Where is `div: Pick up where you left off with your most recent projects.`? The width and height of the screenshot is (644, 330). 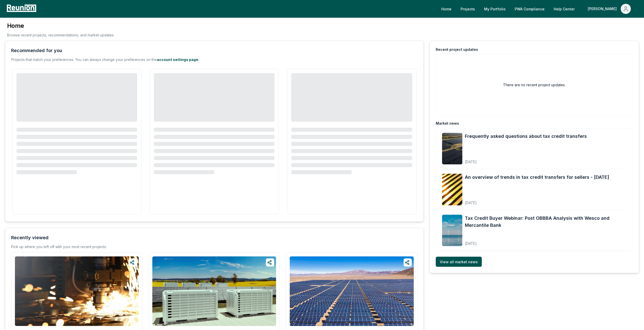 div: Pick up where you left off with your most recent projects. is located at coordinates (59, 247).